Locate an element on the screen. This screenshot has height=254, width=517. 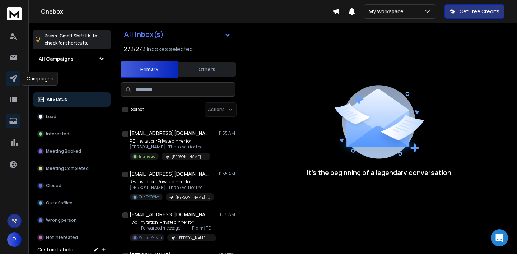
button: Others is located at coordinates (207, 69).